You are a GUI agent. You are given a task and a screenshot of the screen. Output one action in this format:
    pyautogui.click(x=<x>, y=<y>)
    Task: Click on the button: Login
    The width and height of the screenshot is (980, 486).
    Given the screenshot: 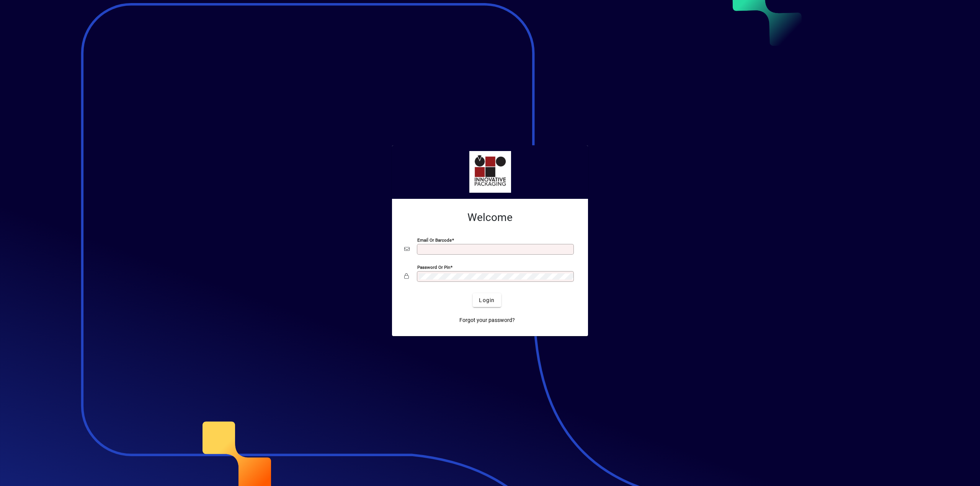 What is the action you would take?
    pyautogui.click(x=486, y=300)
    